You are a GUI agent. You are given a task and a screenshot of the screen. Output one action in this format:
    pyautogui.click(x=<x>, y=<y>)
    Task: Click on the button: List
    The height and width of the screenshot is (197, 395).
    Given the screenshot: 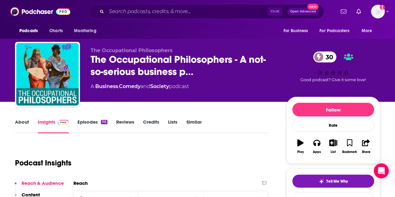 What is the action you would take?
    pyautogui.click(x=333, y=146)
    